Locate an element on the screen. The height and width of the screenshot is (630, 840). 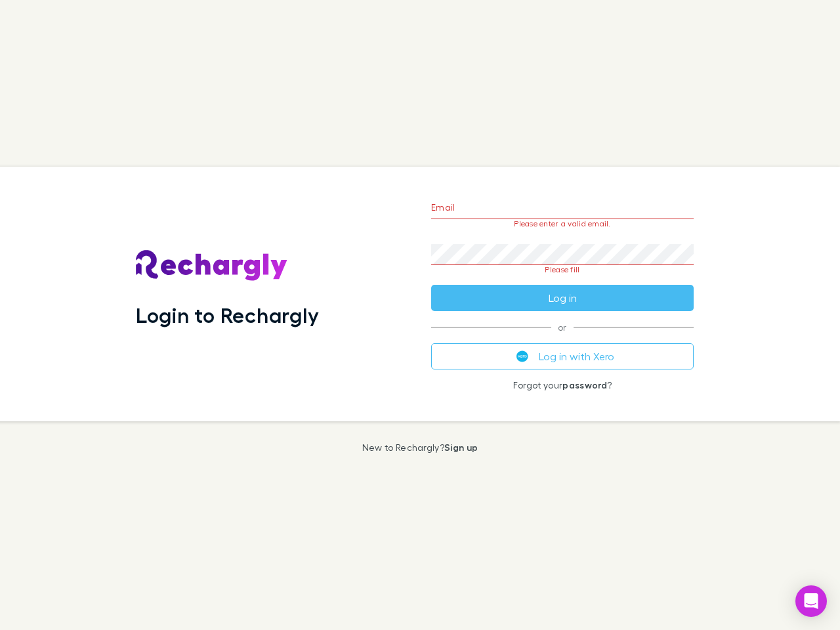
a: password is located at coordinates (585, 384).